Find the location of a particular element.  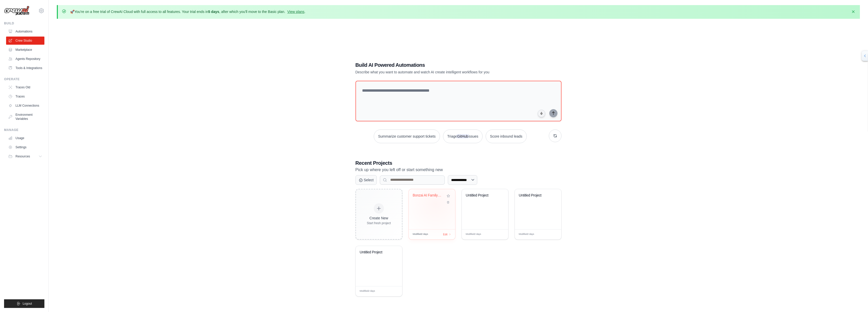

button: Summarize customer support tickets is located at coordinates (407, 136).